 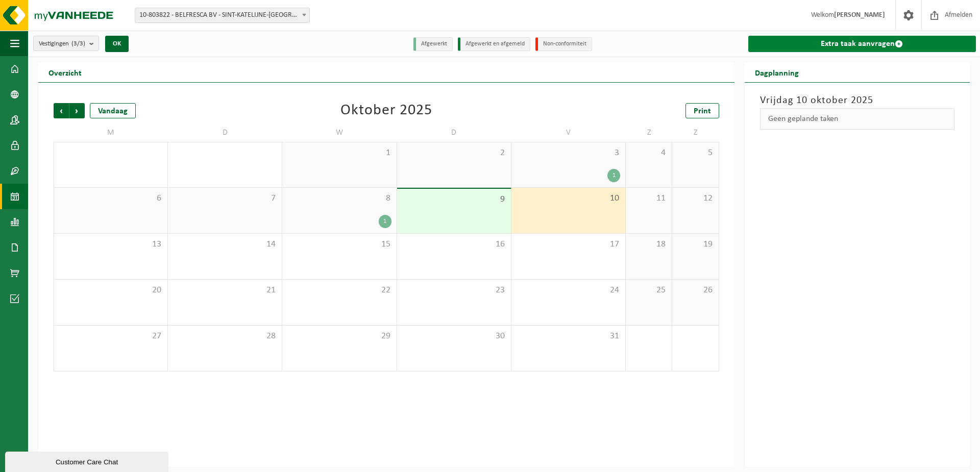 I want to click on li: Afgewerkt, so click(x=433, y=44).